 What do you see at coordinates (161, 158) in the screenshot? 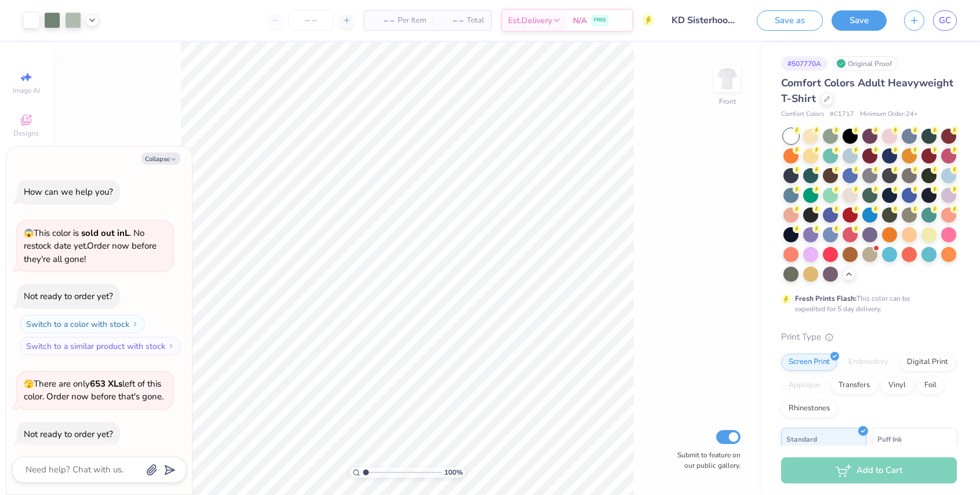
I see `button: Collapse` at bounding box center [161, 158].